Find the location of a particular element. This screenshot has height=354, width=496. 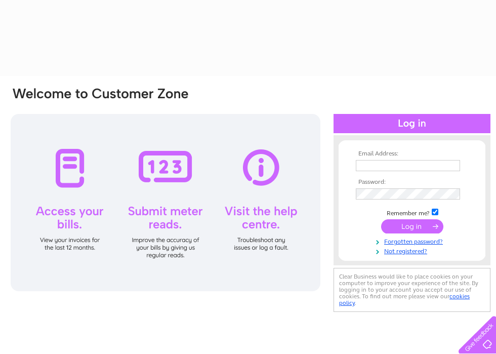

a: cookies policy is located at coordinates (404, 299).